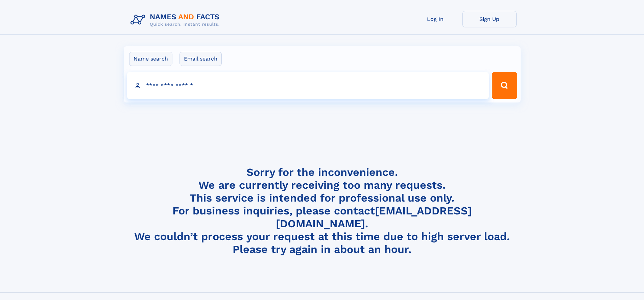 This screenshot has height=300, width=644. What do you see at coordinates (322, 210) in the screenshot?
I see `h4: Sorry for the inconvenience. We are currently receiving too many requests. This service is intend...` at bounding box center [322, 210].